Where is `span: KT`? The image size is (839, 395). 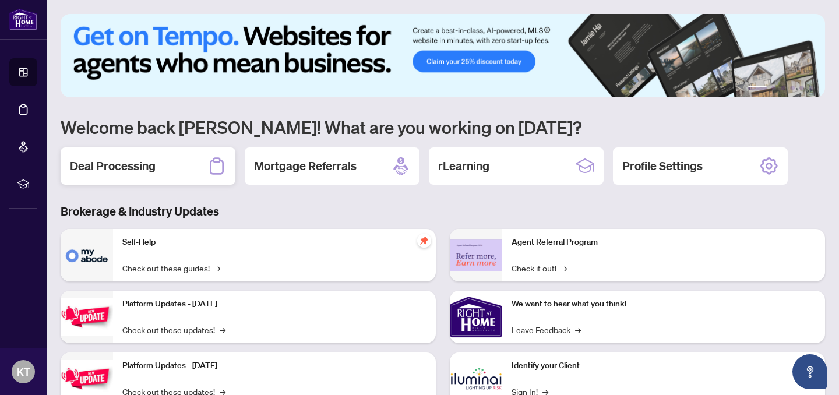 span: KT is located at coordinates (23, 372).